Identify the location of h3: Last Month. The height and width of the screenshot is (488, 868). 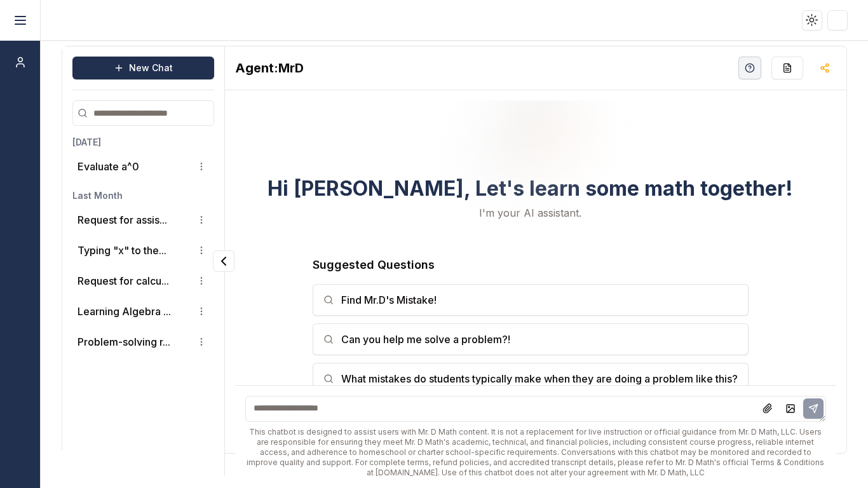
(143, 196).